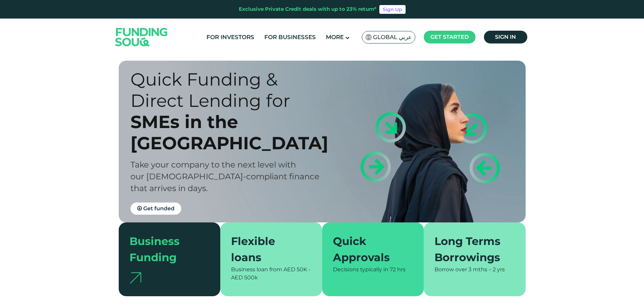 Image resolution: width=644 pixels, height=307 pixels. I want to click on img: arrow, so click(136, 278).